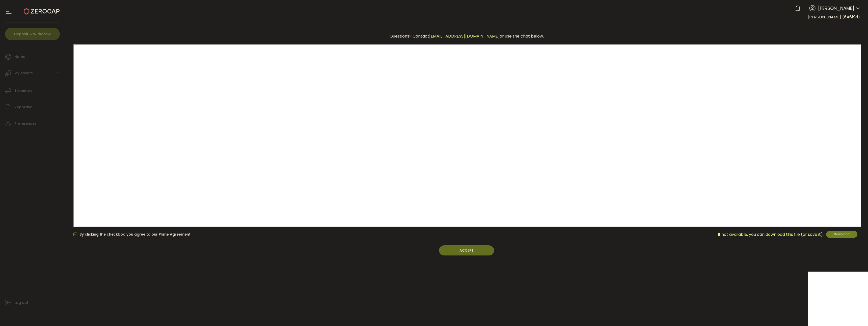 The height and width of the screenshot is (326, 868). What do you see at coordinates (771, 234) in the screenshot?
I see `span: If not available, you can download this file (or save it).` at bounding box center [771, 234].